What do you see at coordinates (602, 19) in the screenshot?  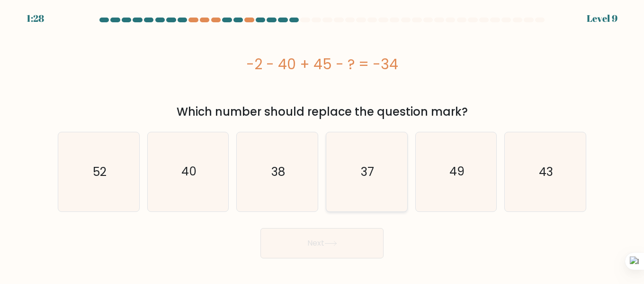 I see `div: Level 9` at bounding box center [602, 19].